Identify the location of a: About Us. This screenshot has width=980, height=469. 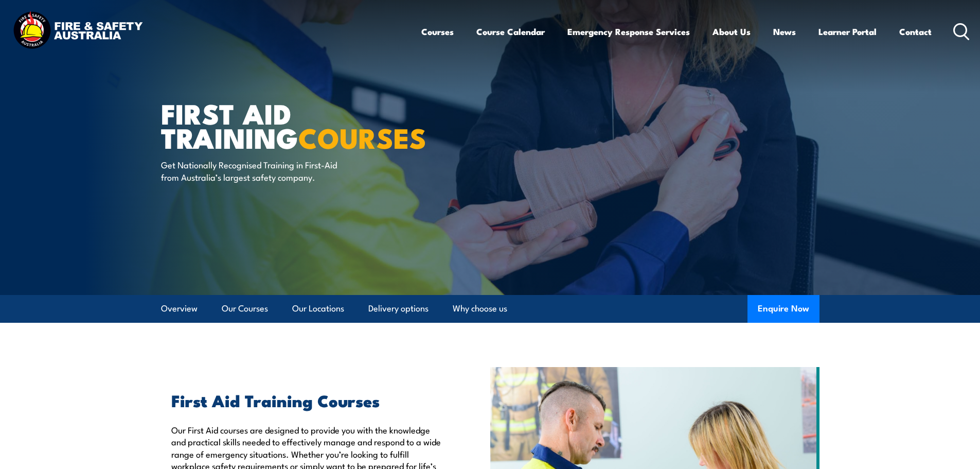
(731, 32).